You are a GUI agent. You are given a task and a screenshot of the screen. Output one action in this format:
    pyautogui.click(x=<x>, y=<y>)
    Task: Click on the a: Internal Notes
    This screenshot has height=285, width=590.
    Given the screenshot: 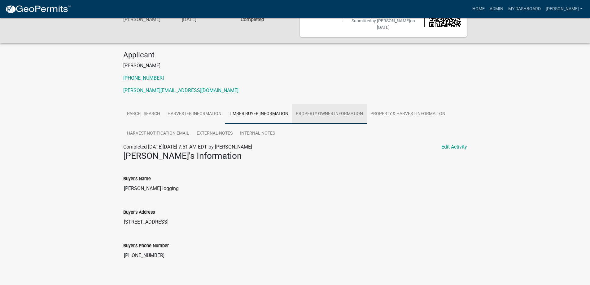 What is the action you would take?
    pyautogui.click(x=257, y=134)
    